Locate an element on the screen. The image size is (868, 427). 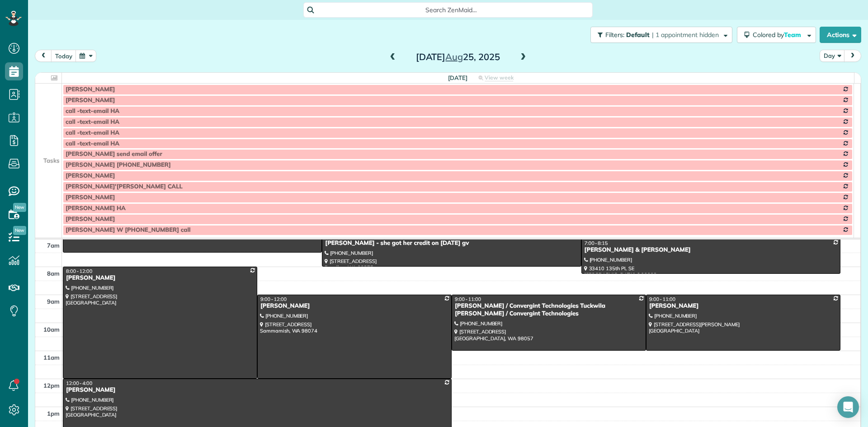
span: 7:00 - 8:15 is located at coordinates (596, 243).